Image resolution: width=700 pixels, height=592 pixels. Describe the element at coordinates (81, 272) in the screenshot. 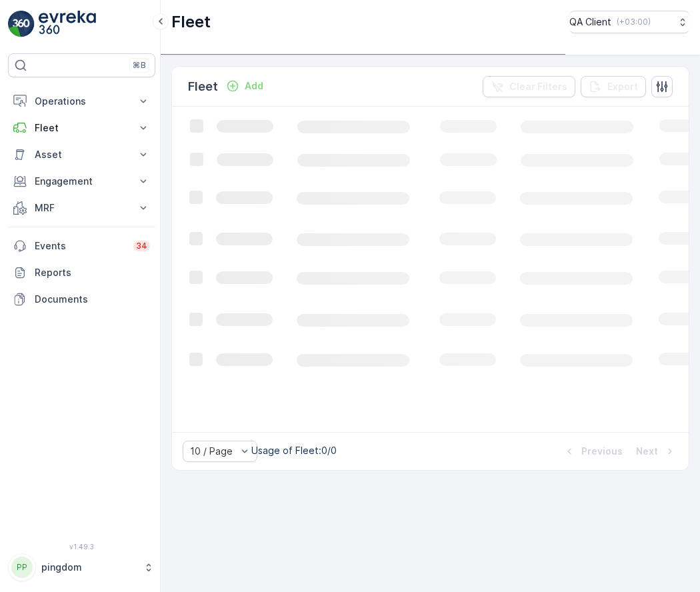

I see `a: Reports` at that location.